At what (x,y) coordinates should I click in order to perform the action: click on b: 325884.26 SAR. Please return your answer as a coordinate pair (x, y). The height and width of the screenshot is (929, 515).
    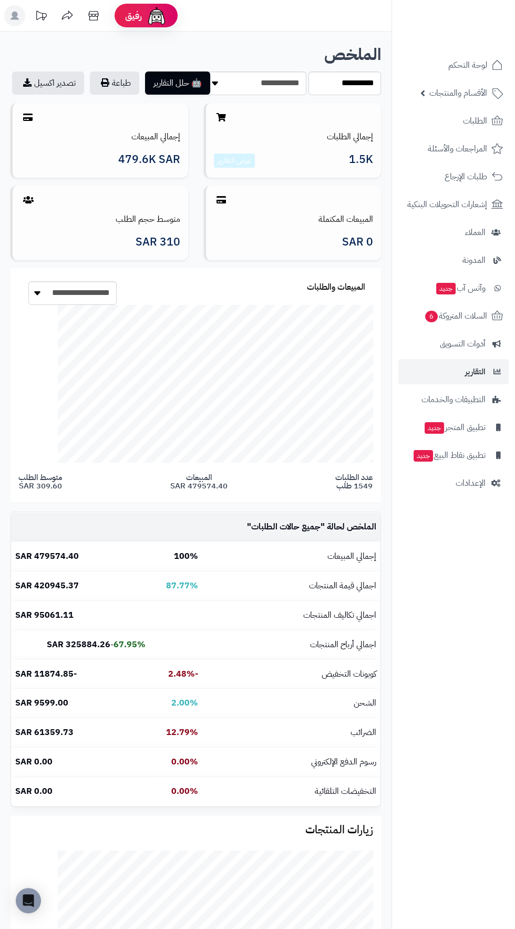
    Looking at the image, I should click on (78, 645).